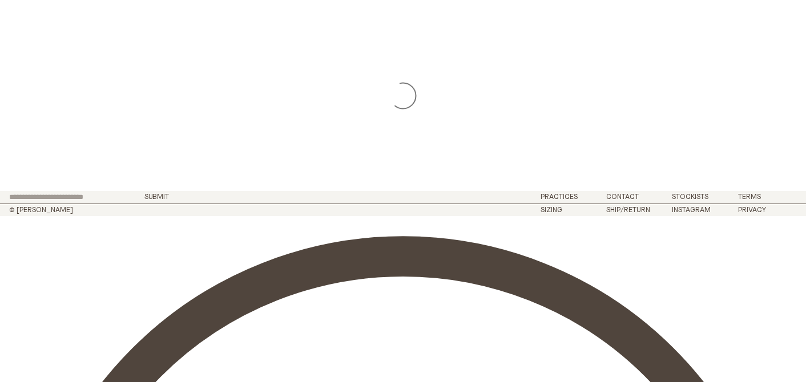 This screenshot has height=382, width=806. I want to click on a: Stockists, so click(690, 197).